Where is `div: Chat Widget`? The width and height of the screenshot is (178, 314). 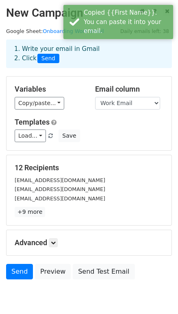
div: Chat Widget is located at coordinates (158, 295).